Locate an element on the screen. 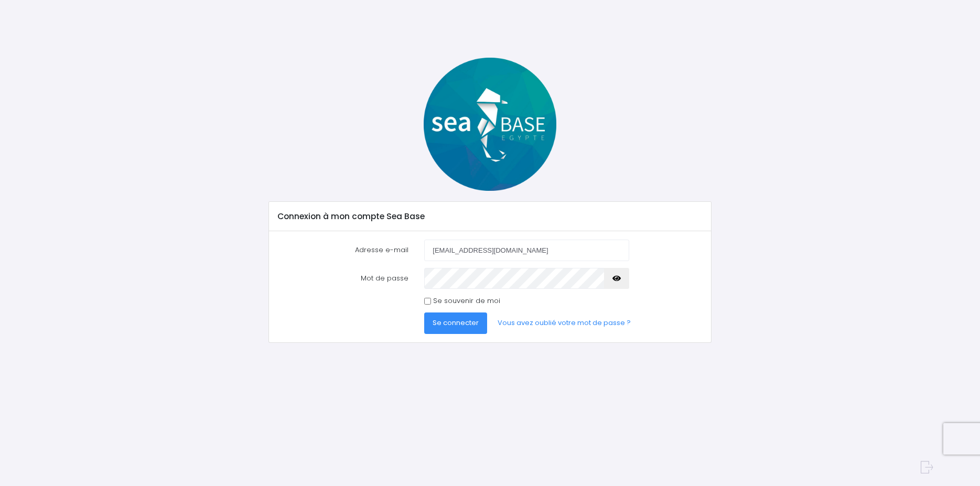 The image size is (980, 486). label: Mot de passe is located at coordinates (343, 278).